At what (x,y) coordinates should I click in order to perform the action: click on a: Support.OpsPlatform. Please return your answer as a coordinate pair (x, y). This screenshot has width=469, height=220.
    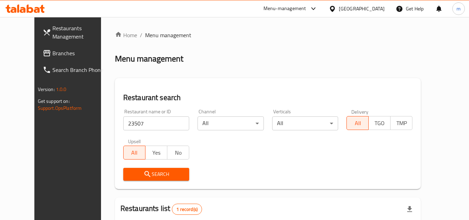
    Looking at the image, I should click on (60, 108).